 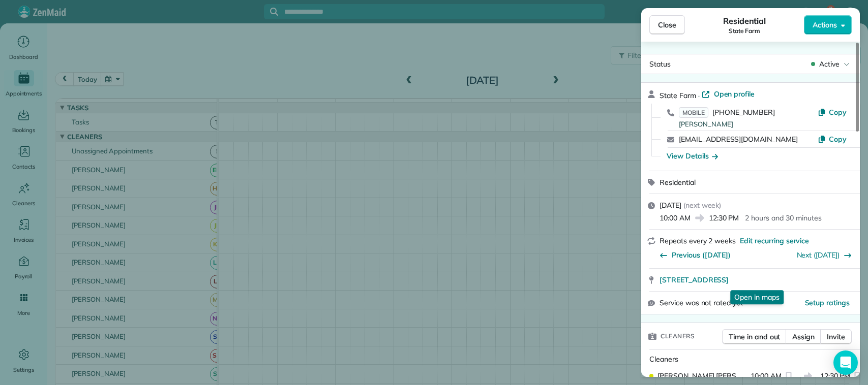 I want to click on div: Open Intercom Messenger, so click(x=845, y=362).